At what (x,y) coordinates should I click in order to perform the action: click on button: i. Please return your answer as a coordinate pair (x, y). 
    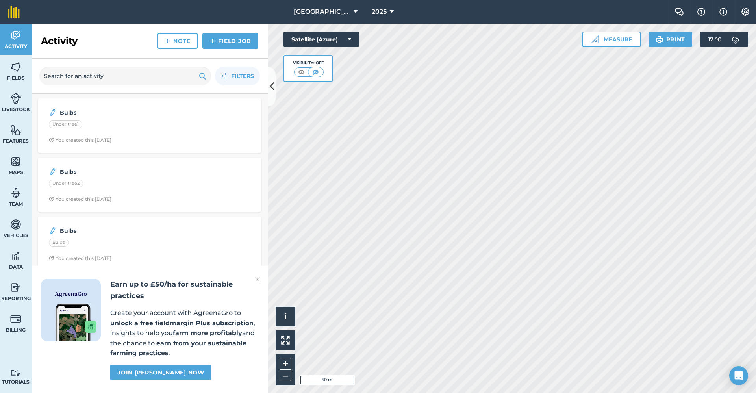
    Looking at the image, I should click on (285, 317).